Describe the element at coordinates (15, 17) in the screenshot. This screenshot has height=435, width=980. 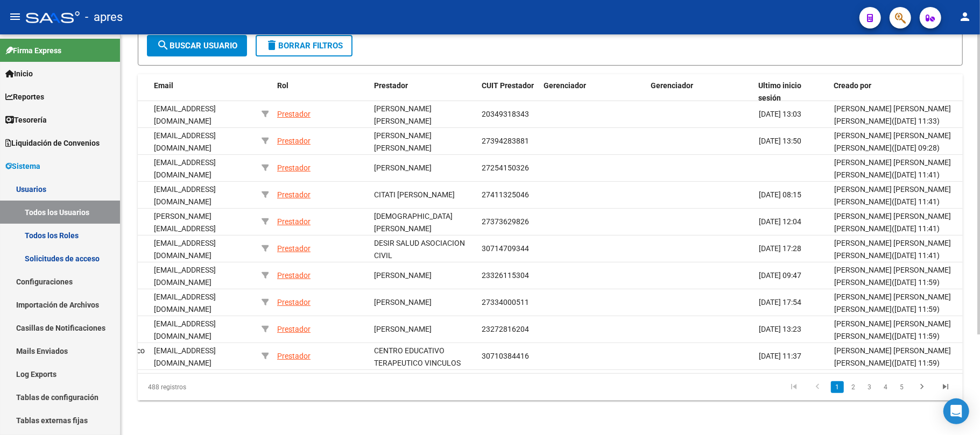
I see `mat-icon: menu` at that location.